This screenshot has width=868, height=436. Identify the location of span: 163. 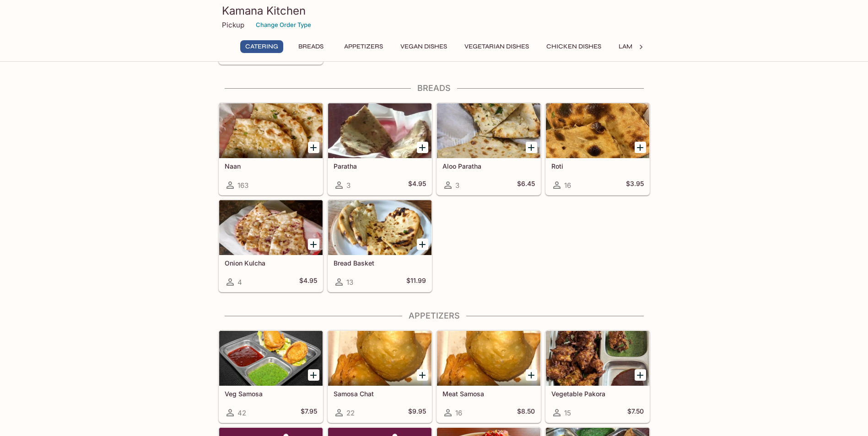
(243, 185).